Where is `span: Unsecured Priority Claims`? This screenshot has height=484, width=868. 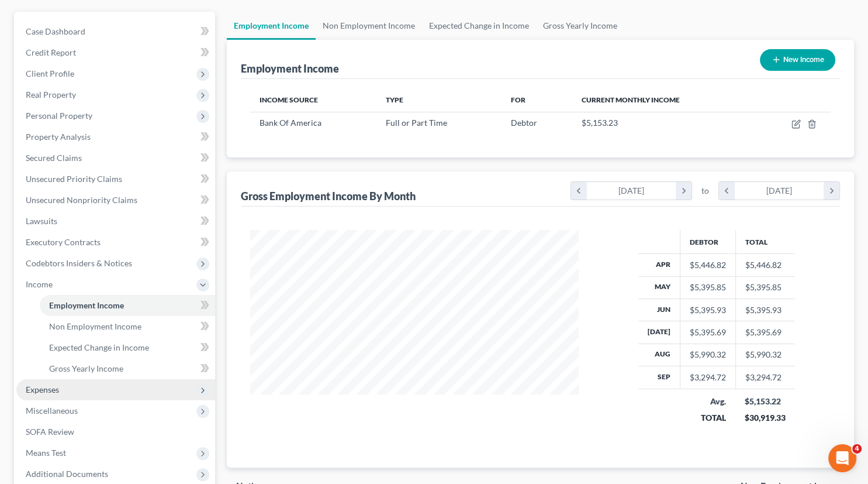 span: Unsecured Priority Claims is located at coordinates (73, 179).